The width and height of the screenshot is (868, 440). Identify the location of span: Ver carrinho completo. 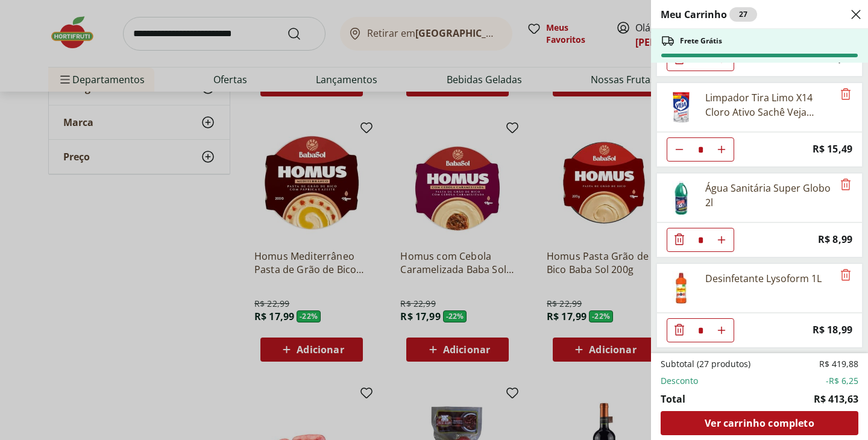
(759, 423).